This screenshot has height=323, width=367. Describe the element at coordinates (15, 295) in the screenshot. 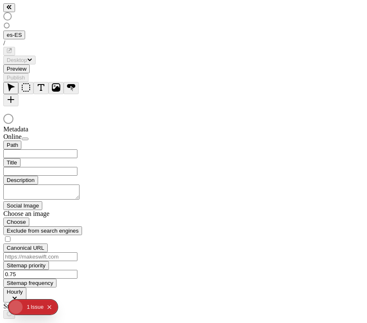

I see `button: Hourly` at that location.